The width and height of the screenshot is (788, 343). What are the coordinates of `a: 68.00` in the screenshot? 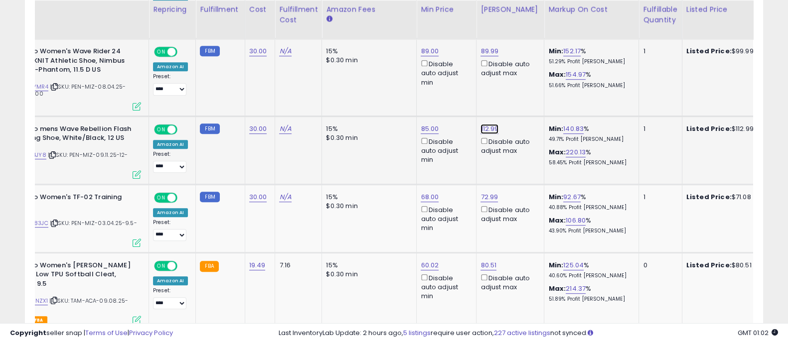 It's located at (429, 197).